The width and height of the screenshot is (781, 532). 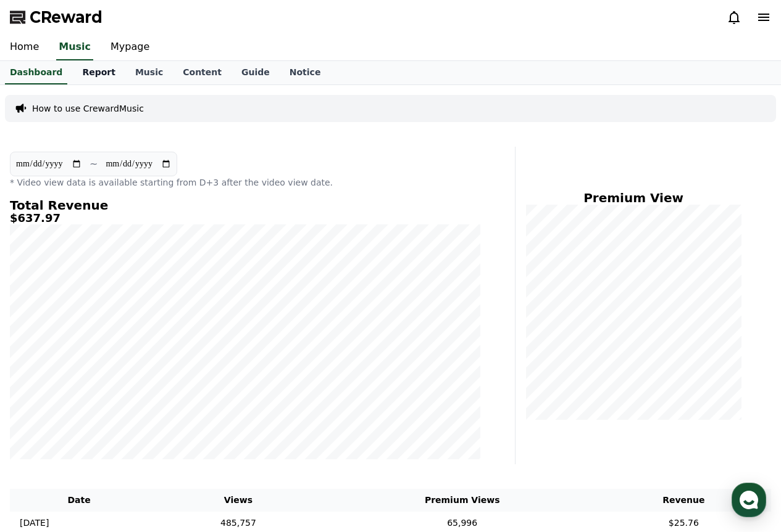 I want to click on a: Guide, so click(x=255, y=73).